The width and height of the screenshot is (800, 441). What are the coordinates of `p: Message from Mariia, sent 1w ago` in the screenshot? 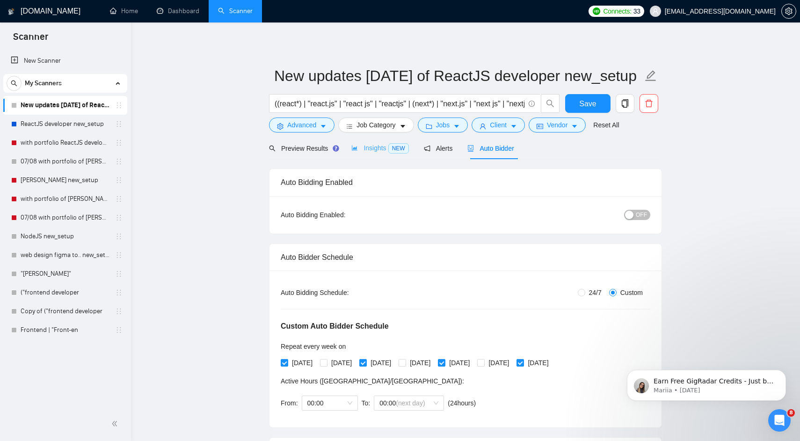 It's located at (101, 40).